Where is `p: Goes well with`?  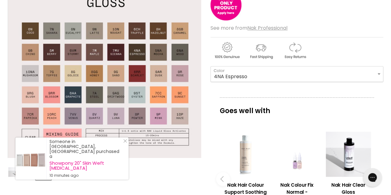 p: Goes well with is located at coordinates (297, 107).